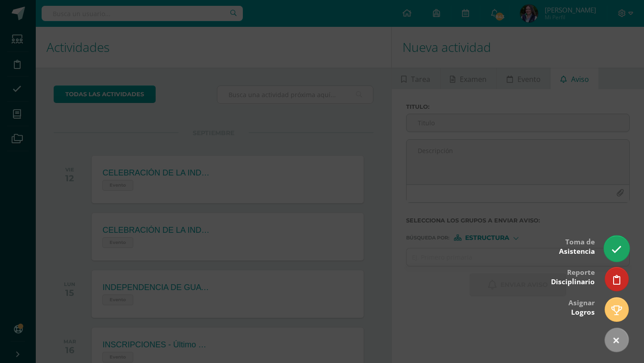 The width and height of the screenshot is (644, 363). I want to click on span: Disciplinario, so click(573, 282).